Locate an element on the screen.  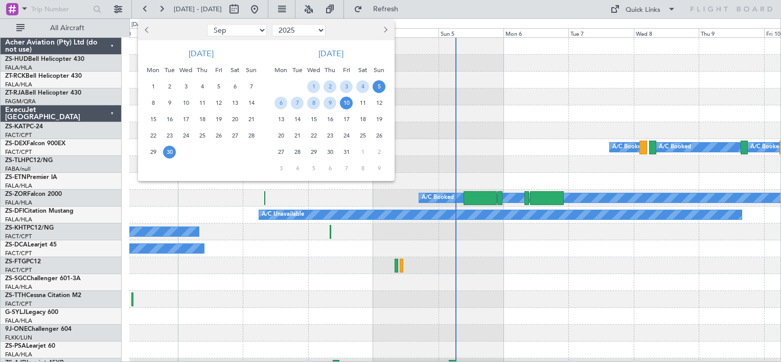
div: 25-10-2025 is located at coordinates (363, 135).